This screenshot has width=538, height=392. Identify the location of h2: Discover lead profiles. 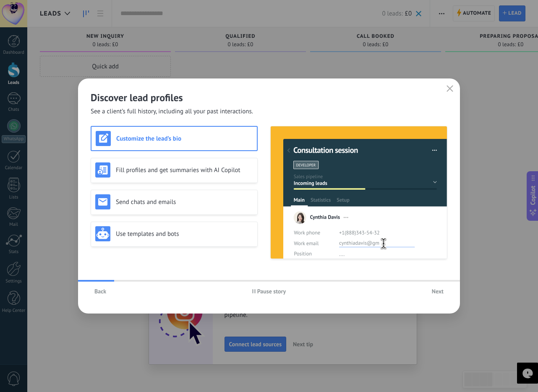
(269, 97).